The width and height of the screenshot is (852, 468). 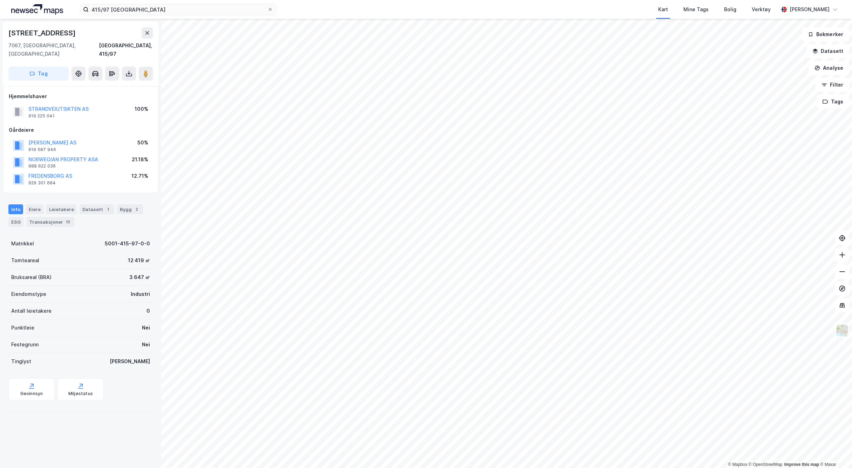 What do you see at coordinates (42, 166) in the screenshot?
I see `div: 988 622 036` at bounding box center [42, 166].